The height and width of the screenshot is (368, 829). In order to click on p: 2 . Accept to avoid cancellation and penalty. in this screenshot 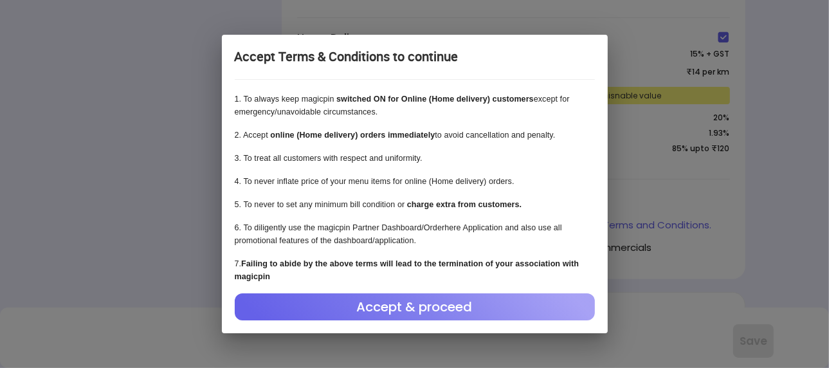, I will do `click(415, 135)`.